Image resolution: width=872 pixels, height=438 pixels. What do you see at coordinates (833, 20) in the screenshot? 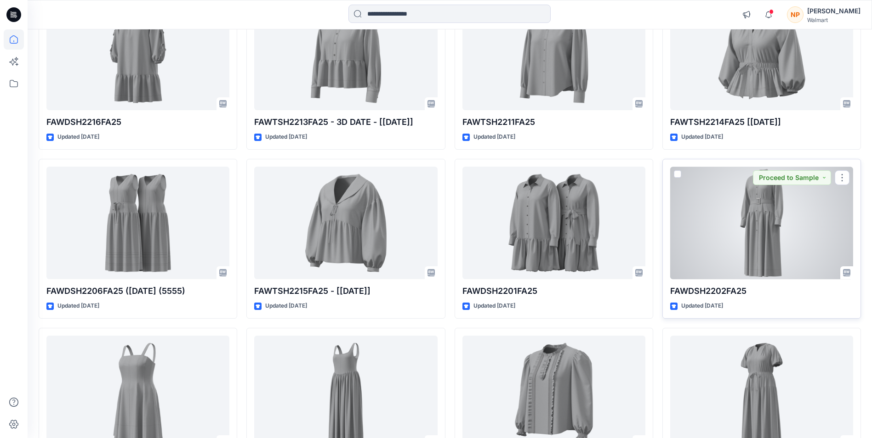
I see `div: Walmart` at bounding box center [833, 20].